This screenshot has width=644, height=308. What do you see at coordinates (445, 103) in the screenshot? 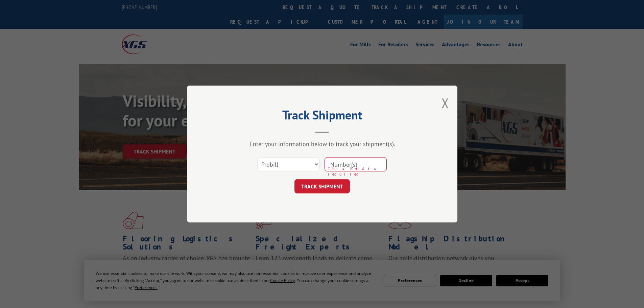
I see `button: Close modal` at bounding box center [445, 103].